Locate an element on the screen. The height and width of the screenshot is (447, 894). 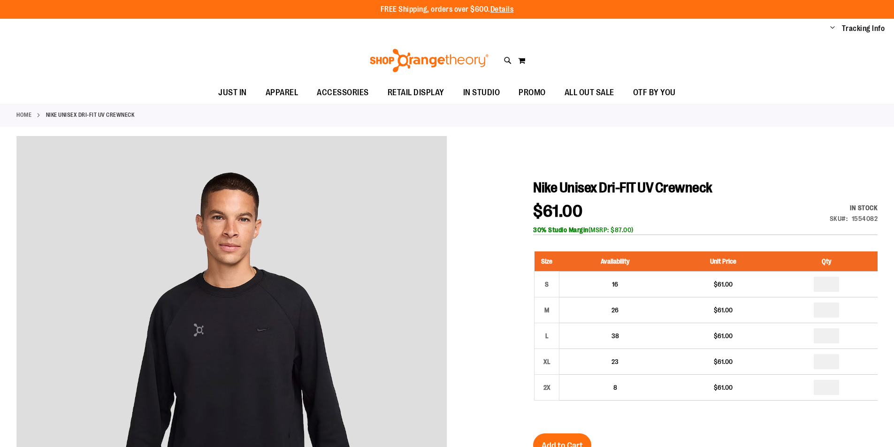
a: Home is located at coordinates (24, 115).